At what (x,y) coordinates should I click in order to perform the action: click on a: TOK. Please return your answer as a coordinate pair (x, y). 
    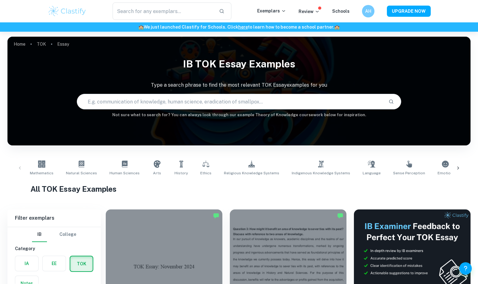
    Looking at the image, I should click on (41, 44).